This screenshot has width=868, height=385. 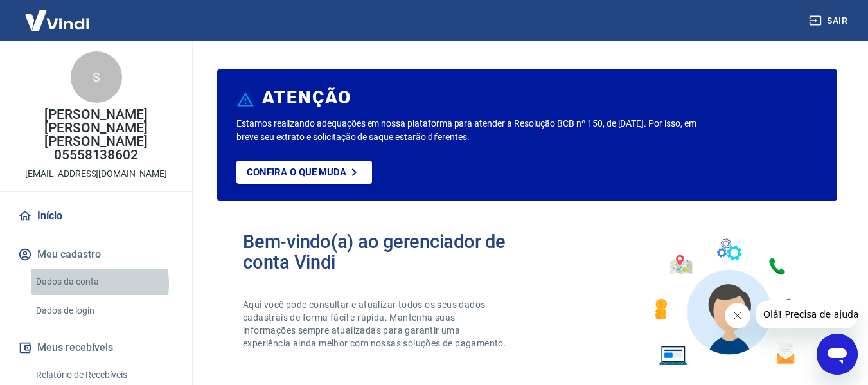 I want to click on div: S, so click(x=96, y=77).